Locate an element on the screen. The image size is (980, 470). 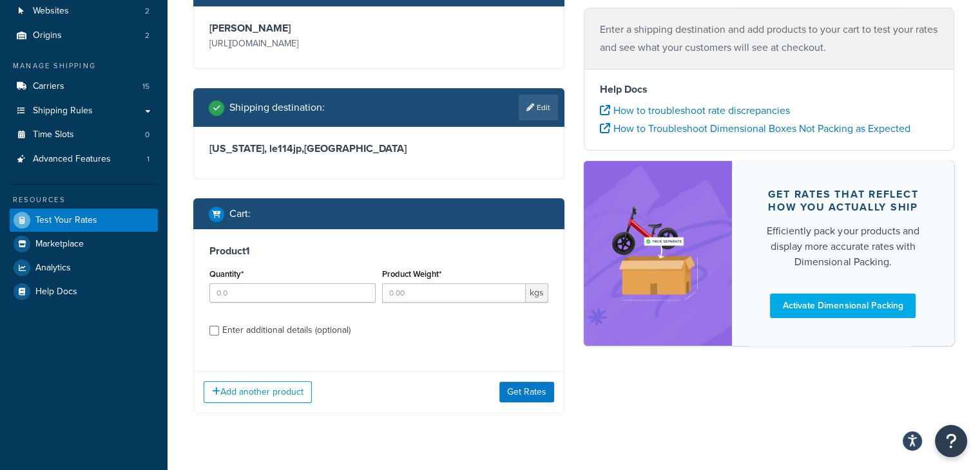
h2: Cart : is located at coordinates (239, 213).